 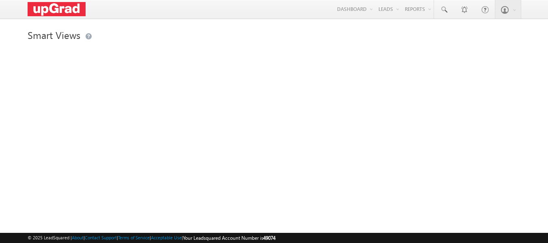 I want to click on a: Acceptable Use, so click(x=166, y=237).